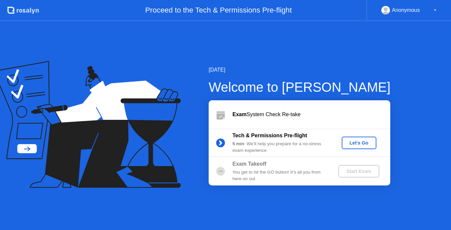 The image size is (451, 230). I want to click on div: System Check Re-take, so click(312, 115).